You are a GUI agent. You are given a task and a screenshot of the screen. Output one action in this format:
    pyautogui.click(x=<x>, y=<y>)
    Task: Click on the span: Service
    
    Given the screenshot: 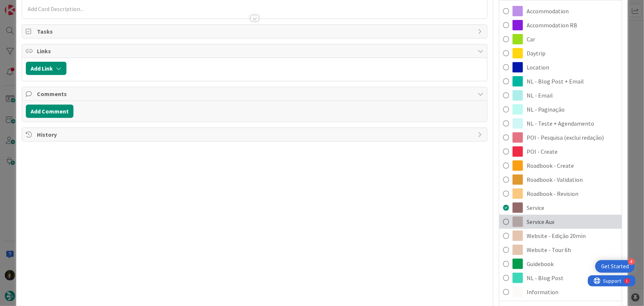 What is the action you would take?
    pyautogui.click(x=536, y=207)
    